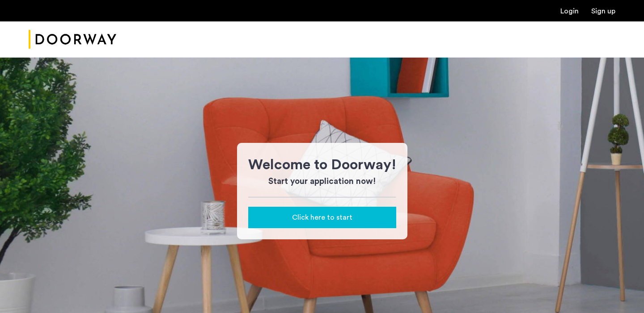 The image size is (644, 313). Describe the element at coordinates (72, 39) in the screenshot. I see `a: Cazamio Logo` at that location.